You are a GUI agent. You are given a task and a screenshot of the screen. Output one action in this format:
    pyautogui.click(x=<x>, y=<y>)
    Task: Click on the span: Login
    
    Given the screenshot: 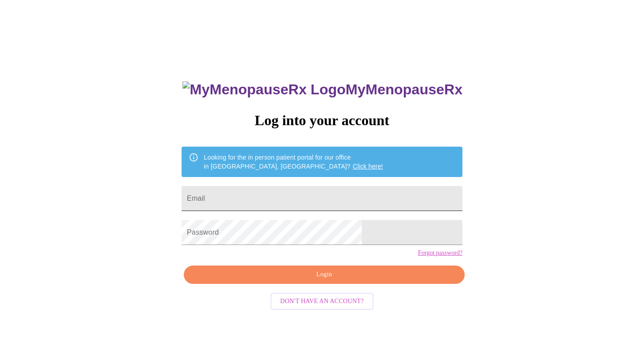 What is the action you would take?
    pyautogui.click(x=324, y=275)
    